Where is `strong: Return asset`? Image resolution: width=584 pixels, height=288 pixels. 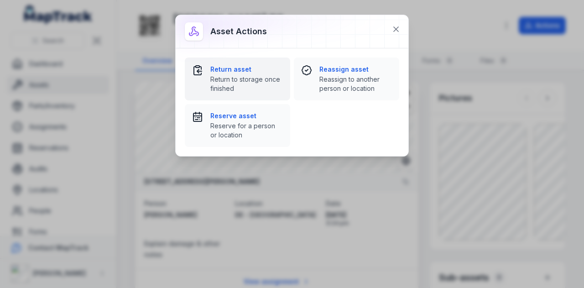
strong: Return asset is located at coordinates (246, 69).